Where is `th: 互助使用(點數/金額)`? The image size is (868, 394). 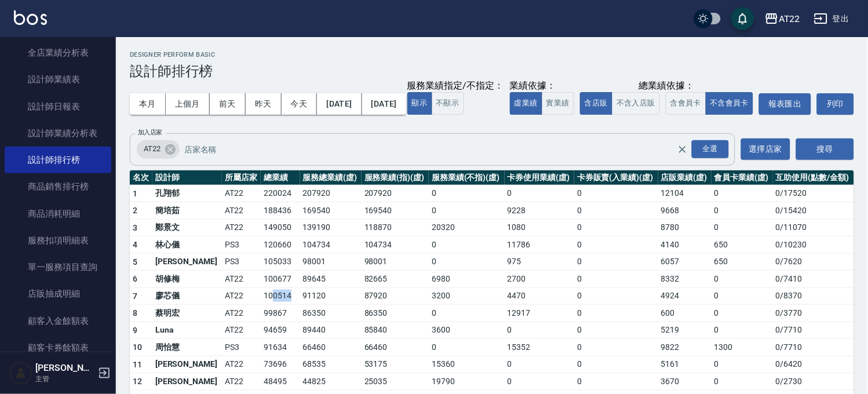
th: 互助使用(點數/金額) is located at coordinates (813, 178).